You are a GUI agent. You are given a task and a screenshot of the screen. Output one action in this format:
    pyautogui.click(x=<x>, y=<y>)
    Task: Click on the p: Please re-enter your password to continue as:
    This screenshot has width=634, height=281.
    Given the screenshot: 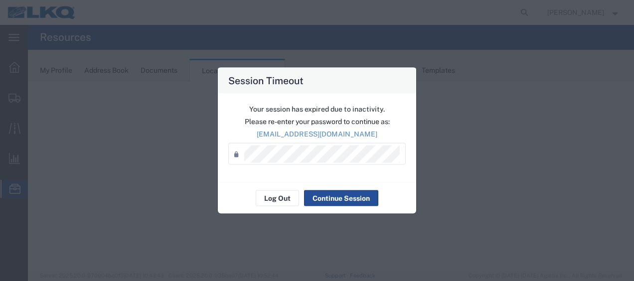 What is the action you would take?
    pyautogui.click(x=317, y=122)
    